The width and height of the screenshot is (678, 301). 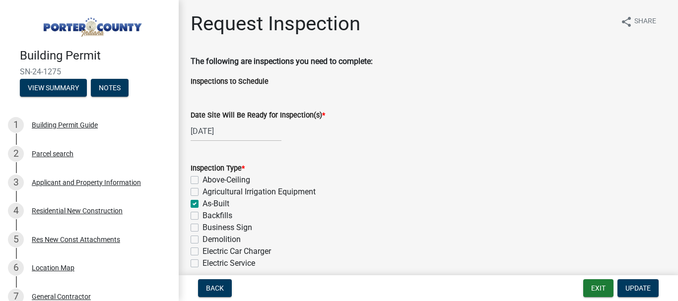 What do you see at coordinates (91, 24) in the screenshot?
I see `img: Porter County, Indiana` at bounding box center [91, 24].